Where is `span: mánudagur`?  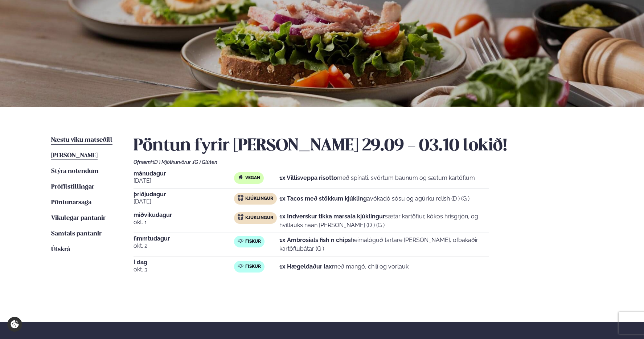
span: mánudagur is located at coordinates (184, 173).